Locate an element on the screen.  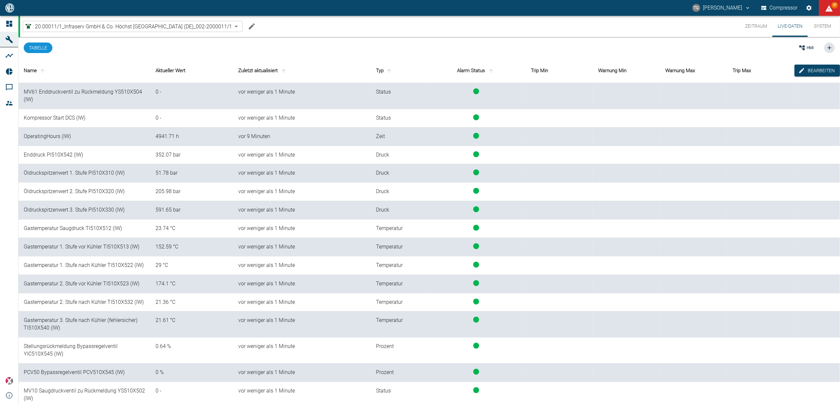
th: Warnung Min is located at coordinates (627, 71).